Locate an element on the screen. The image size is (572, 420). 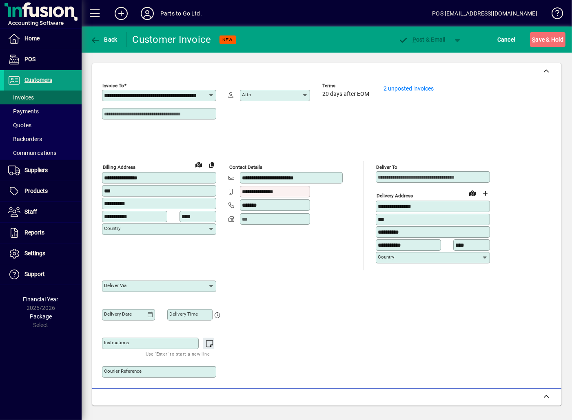
span: Communications is located at coordinates (32, 153).